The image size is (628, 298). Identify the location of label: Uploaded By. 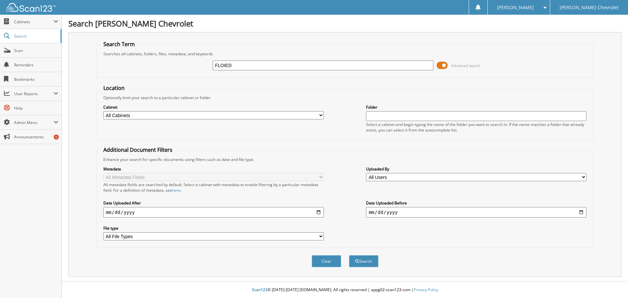
(477, 169).